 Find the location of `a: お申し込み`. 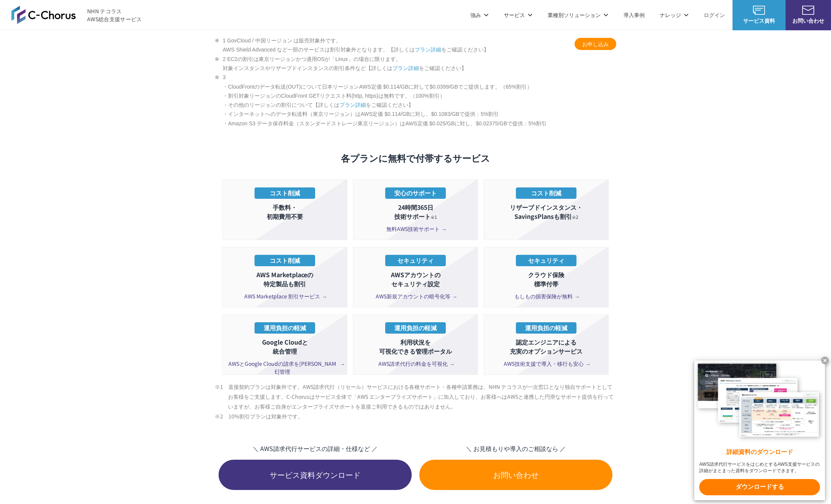

a: お申し込み is located at coordinates (595, 44).